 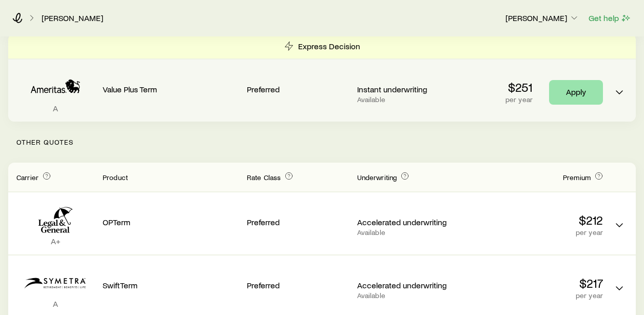 I want to click on p: SwiftTerm, so click(x=171, y=285).